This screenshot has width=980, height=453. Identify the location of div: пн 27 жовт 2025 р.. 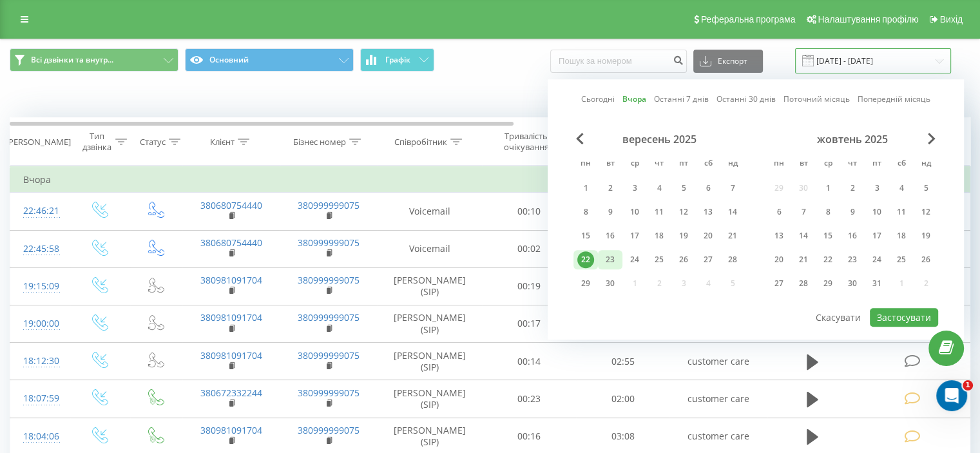
(779, 283).